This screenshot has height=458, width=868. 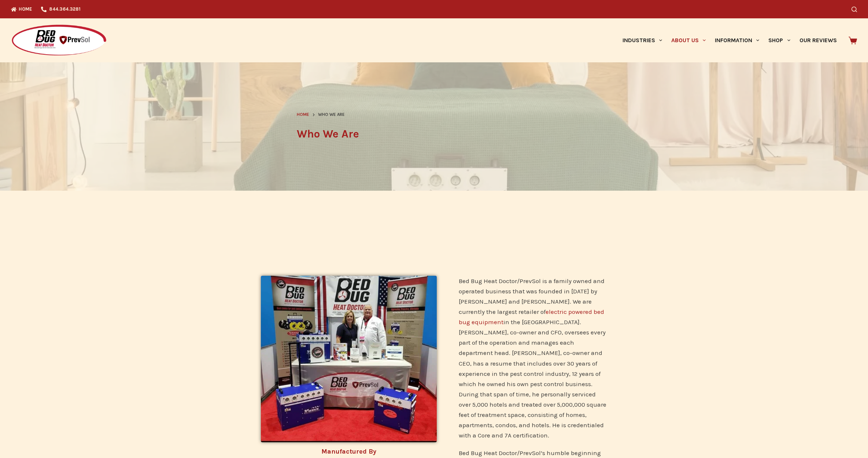 I want to click on a: Prevsol/Bed Bug Heat Doctor, so click(x=59, y=40).